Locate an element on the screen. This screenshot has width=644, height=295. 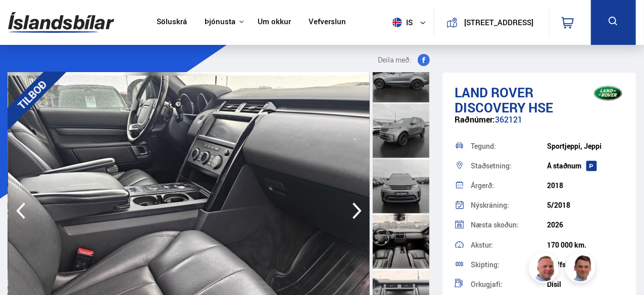
a: Söluskrá is located at coordinates (172, 23).